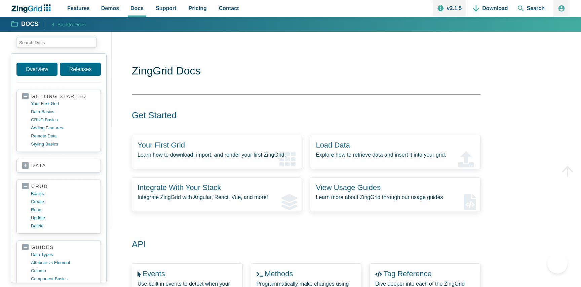  I want to click on span: Demos, so click(110, 8).